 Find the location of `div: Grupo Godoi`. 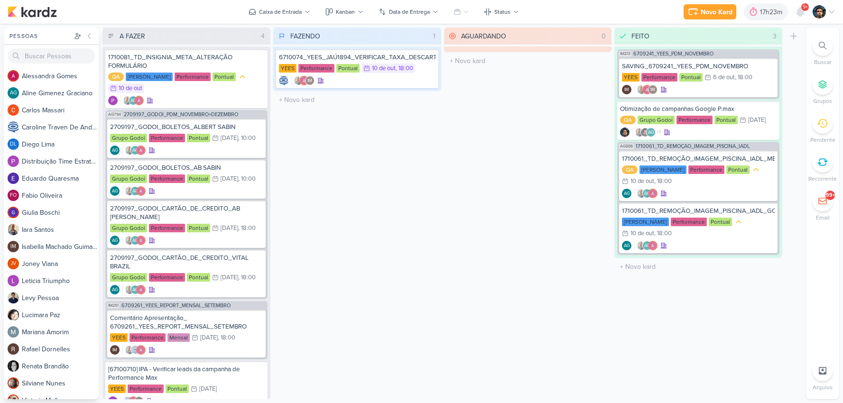

div: Grupo Godoi is located at coordinates (129, 179).